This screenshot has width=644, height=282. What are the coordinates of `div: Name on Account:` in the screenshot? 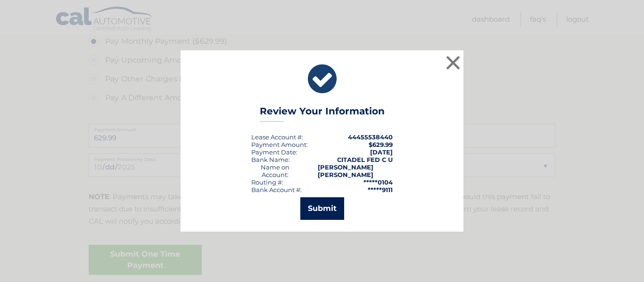 It's located at (275, 170).